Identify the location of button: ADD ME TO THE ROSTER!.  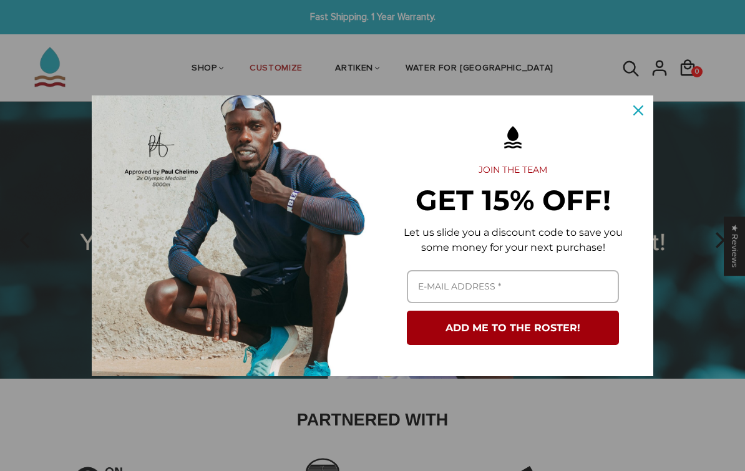
(513, 328).